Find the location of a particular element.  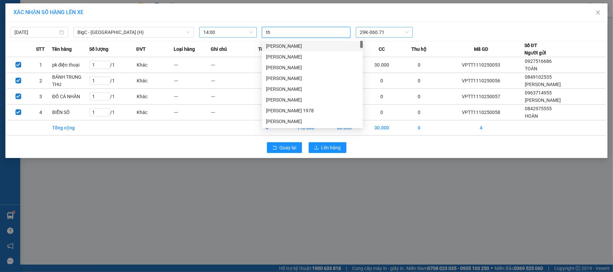

span: STT is located at coordinates (40, 49).